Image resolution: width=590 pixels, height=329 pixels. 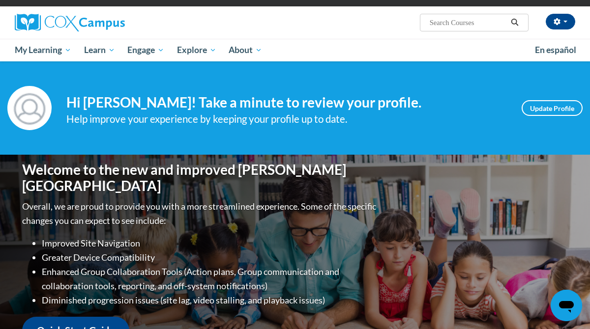 I want to click on a: En español, so click(x=555, y=50).